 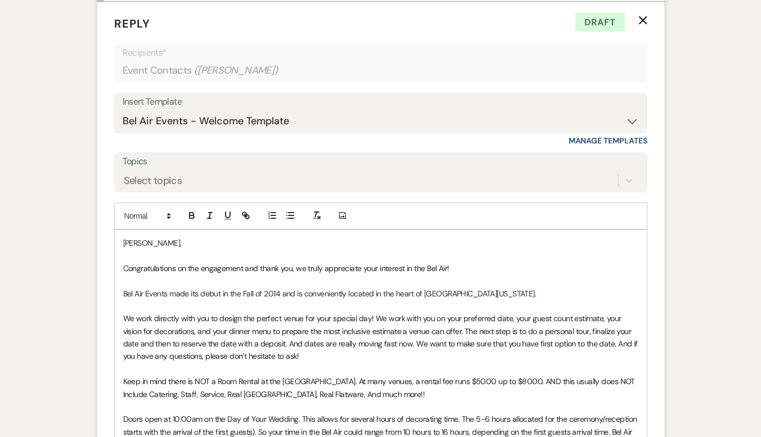 I want to click on div: Insert Template, so click(x=381, y=102).